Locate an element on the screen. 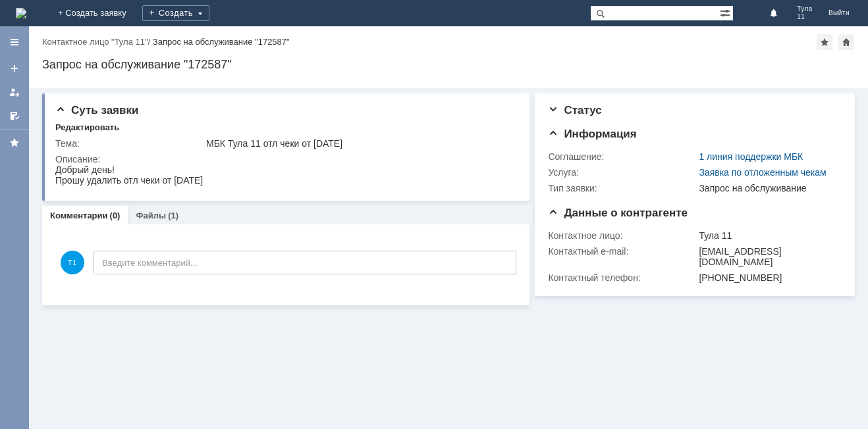 This screenshot has width=868, height=429. div: (0) is located at coordinates (115, 215).